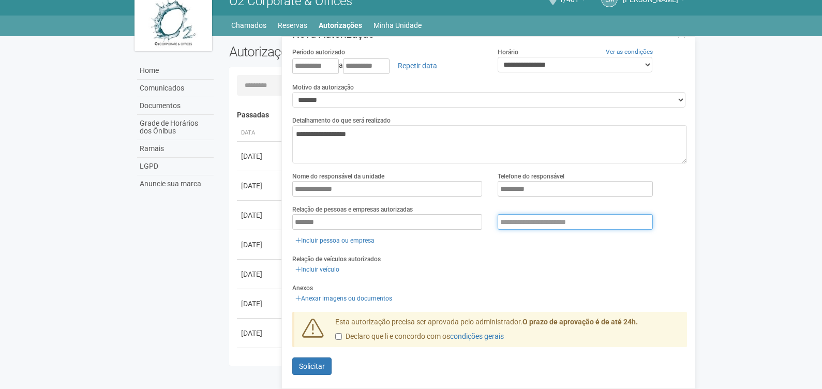 This screenshot has width=822, height=389. I want to click on input: Declaro que li e concordo com oscondições gerais, so click(338, 336).